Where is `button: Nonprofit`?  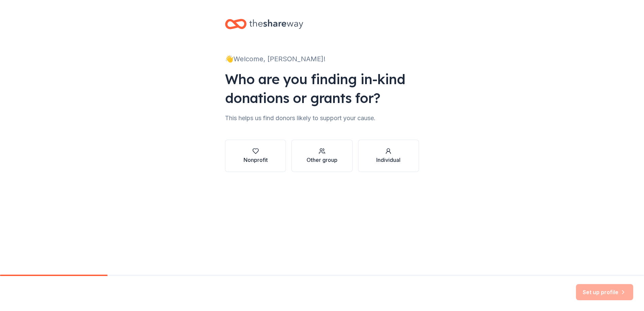
button: Nonprofit is located at coordinates (255, 156).